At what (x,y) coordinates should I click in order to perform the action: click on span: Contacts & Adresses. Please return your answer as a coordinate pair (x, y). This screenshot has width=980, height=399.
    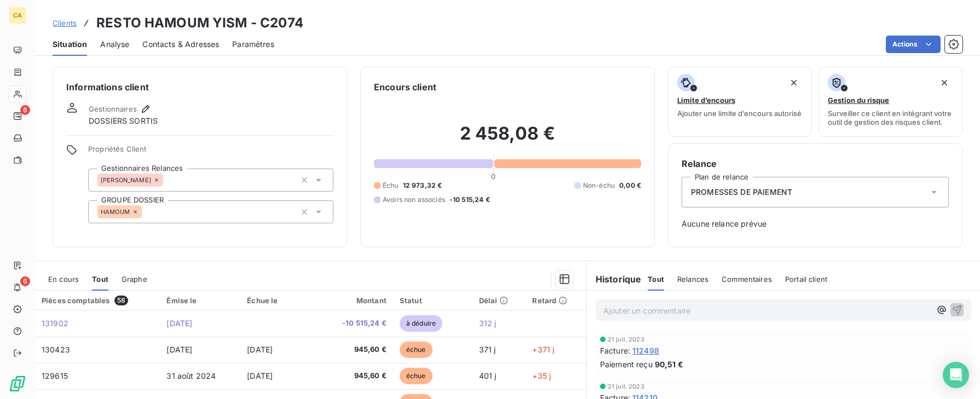
    Looking at the image, I should click on (181, 44).